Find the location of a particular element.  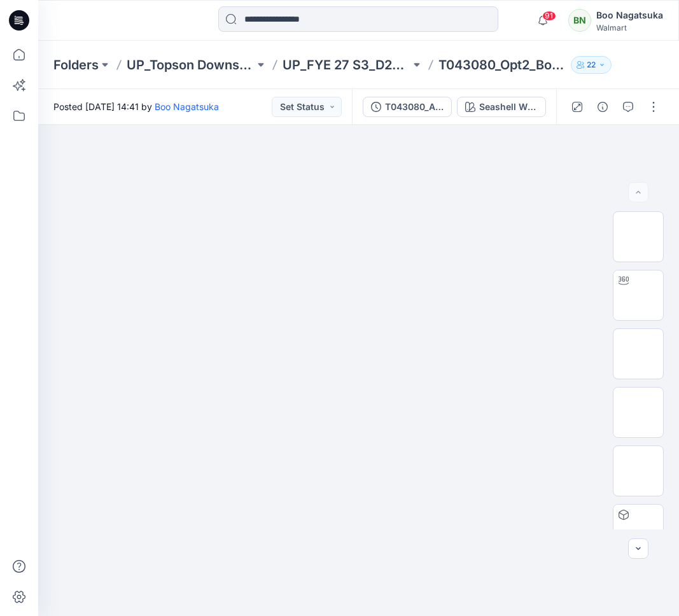

p: 22 is located at coordinates (591, 65).